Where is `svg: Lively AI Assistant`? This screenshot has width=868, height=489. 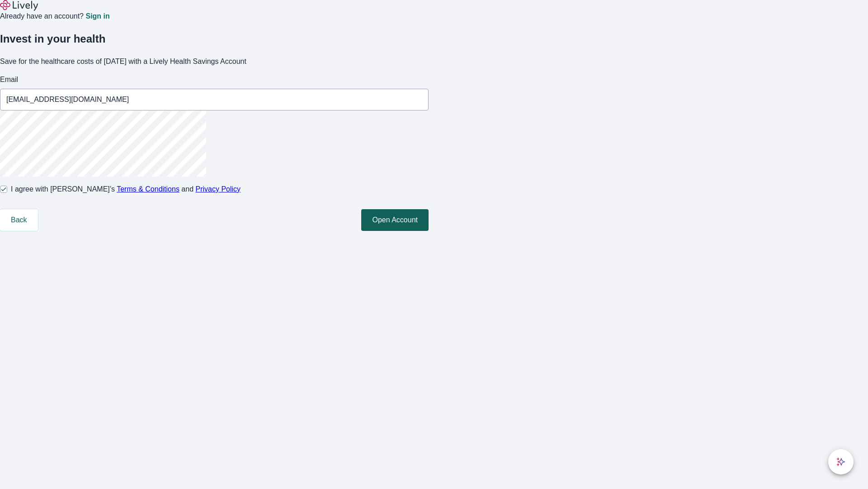 svg: Lively AI Assistant is located at coordinates (841, 462).